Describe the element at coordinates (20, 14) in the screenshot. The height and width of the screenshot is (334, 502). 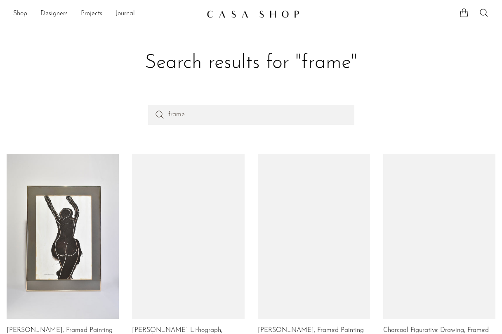
I see `a: Shop` at that location.